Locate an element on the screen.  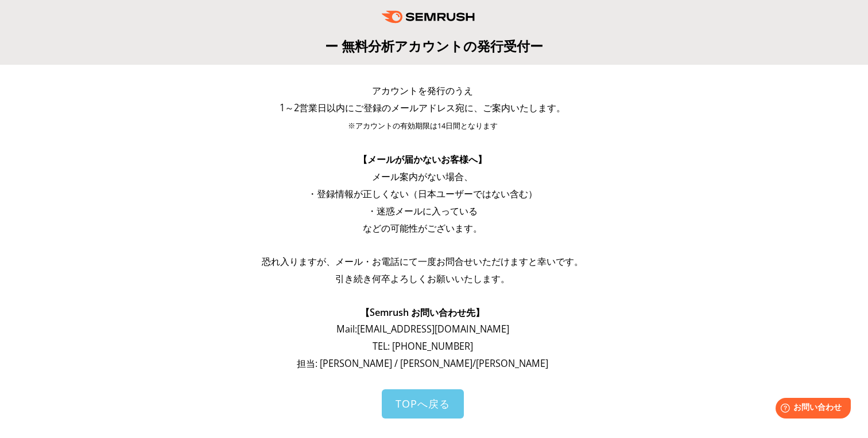
span: TOPへ戻る is located at coordinates (422, 404).